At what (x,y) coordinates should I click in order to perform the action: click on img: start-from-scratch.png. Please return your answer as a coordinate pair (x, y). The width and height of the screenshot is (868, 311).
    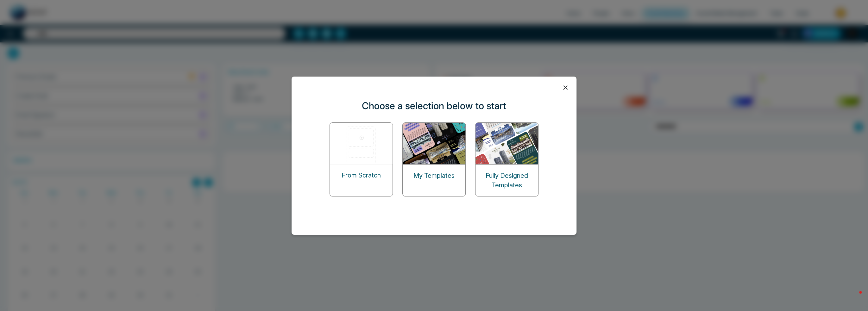
    Looking at the image, I should click on (362, 143).